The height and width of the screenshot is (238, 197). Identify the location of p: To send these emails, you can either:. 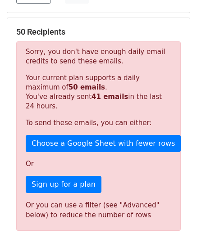
(98, 123).